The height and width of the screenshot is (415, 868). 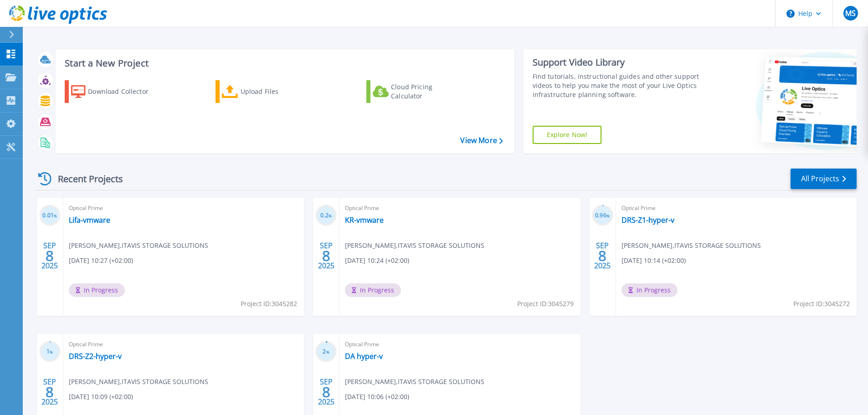 What do you see at coordinates (277, 92) in the screenshot?
I see `div: Upload Files` at bounding box center [277, 92].